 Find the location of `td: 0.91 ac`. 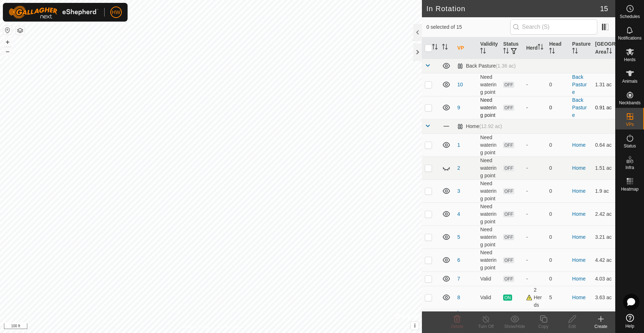

td: 0.91 ac is located at coordinates (604, 107).